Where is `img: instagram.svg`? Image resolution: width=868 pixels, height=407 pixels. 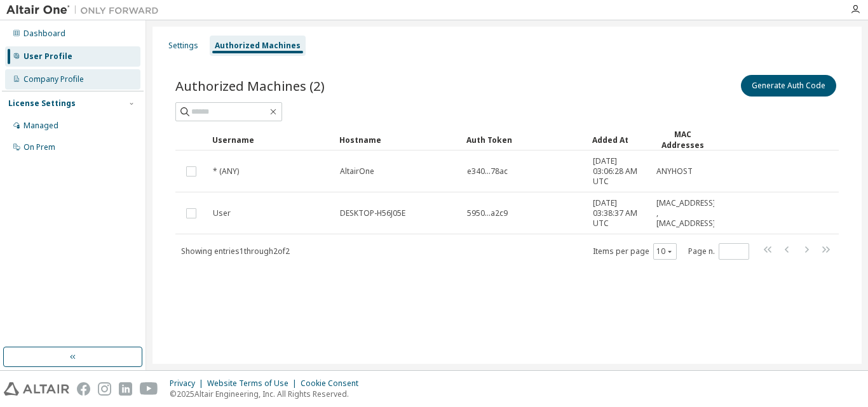 img: instagram.svg is located at coordinates (104, 388).